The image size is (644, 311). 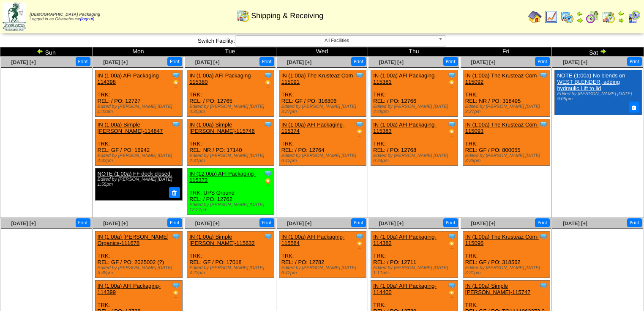 I want to click on a: IN (1:00a) The Krusteaz Com-115092, so click(x=502, y=79).